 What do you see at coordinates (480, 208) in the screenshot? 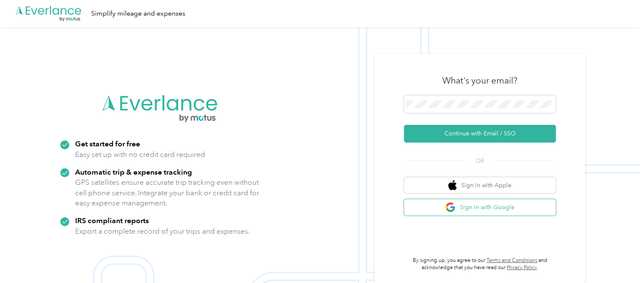
I see `button: google logoSign in with Google` at bounding box center [480, 208].